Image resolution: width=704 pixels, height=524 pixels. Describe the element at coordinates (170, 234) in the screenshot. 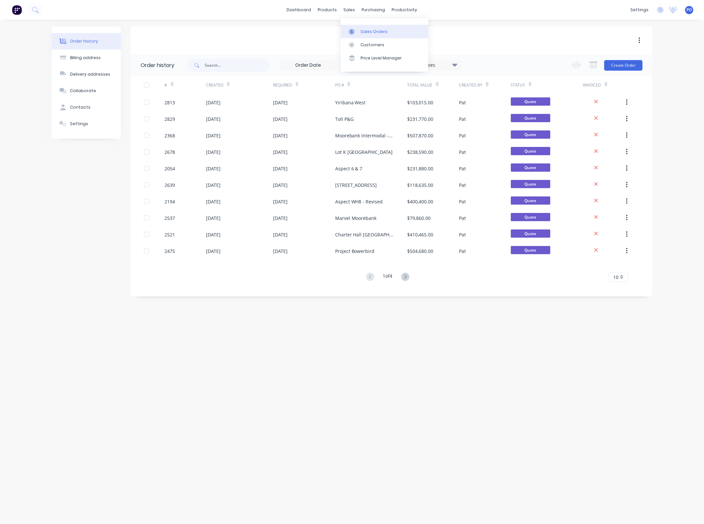

I see `div: 2521` at that location.